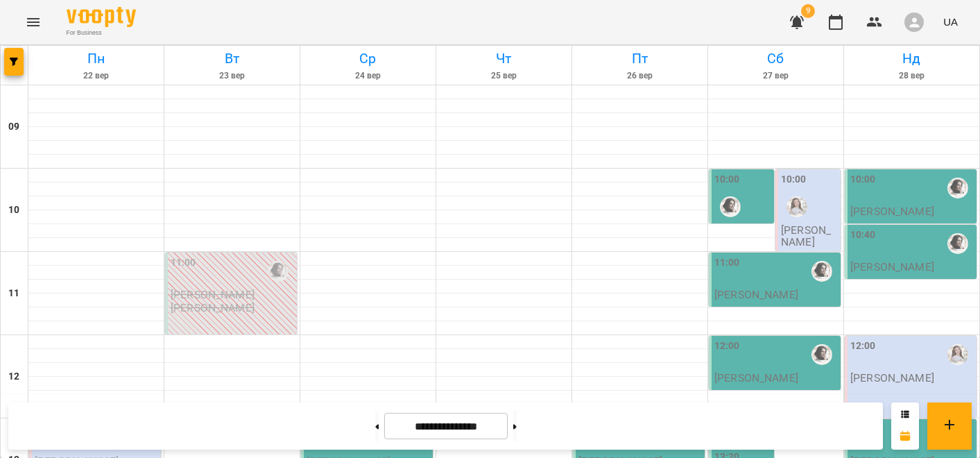 The image size is (980, 458). I want to click on h6: 12, so click(14, 377).